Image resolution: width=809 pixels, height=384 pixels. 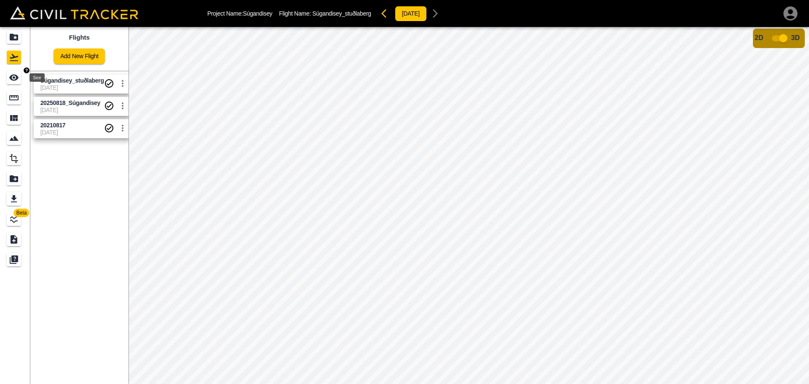 I want to click on p: Flight Name:, so click(x=325, y=13).